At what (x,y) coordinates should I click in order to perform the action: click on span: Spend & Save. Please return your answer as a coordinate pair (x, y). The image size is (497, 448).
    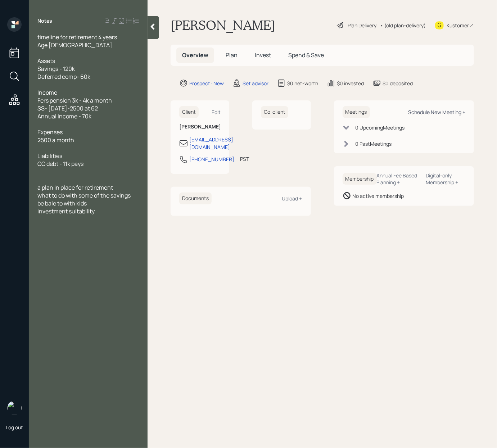
    Looking at the image, I should click on (306, 55).